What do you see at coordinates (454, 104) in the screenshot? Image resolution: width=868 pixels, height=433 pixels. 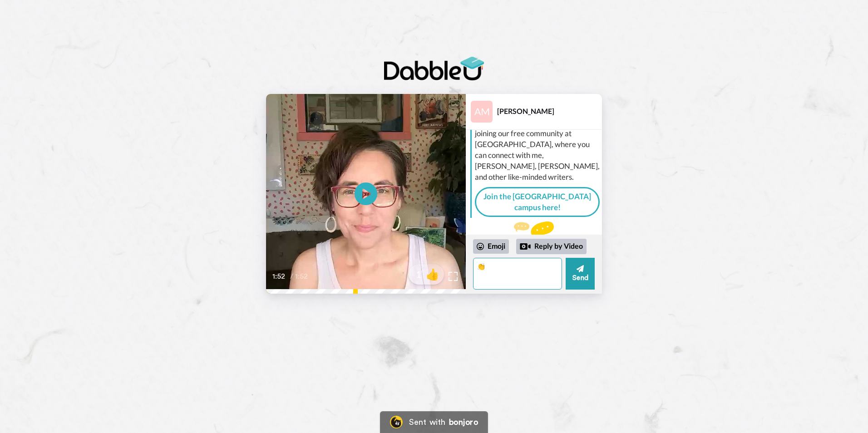 I see `div: CC` at bounding box center [454, 104].